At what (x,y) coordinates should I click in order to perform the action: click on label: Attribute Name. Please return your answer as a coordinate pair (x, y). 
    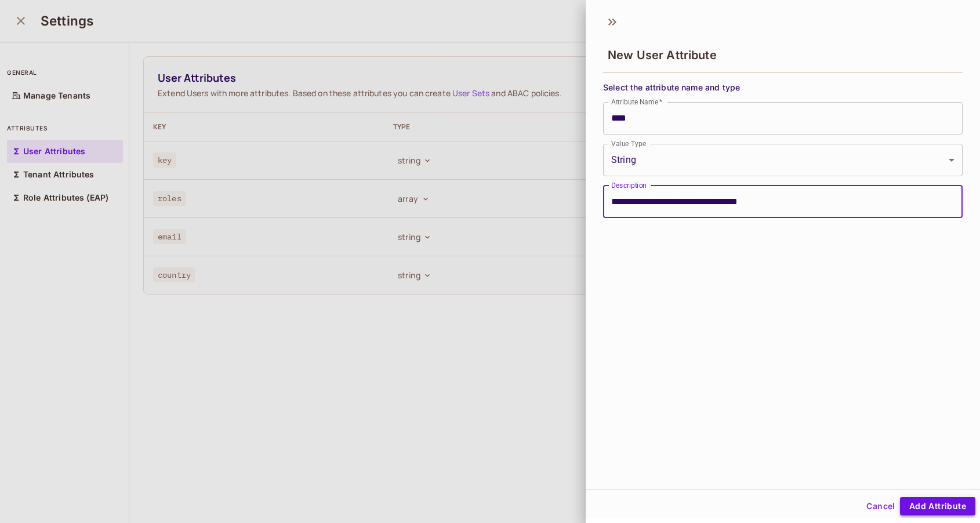
    Looking at the image, I should click on (636, 101).